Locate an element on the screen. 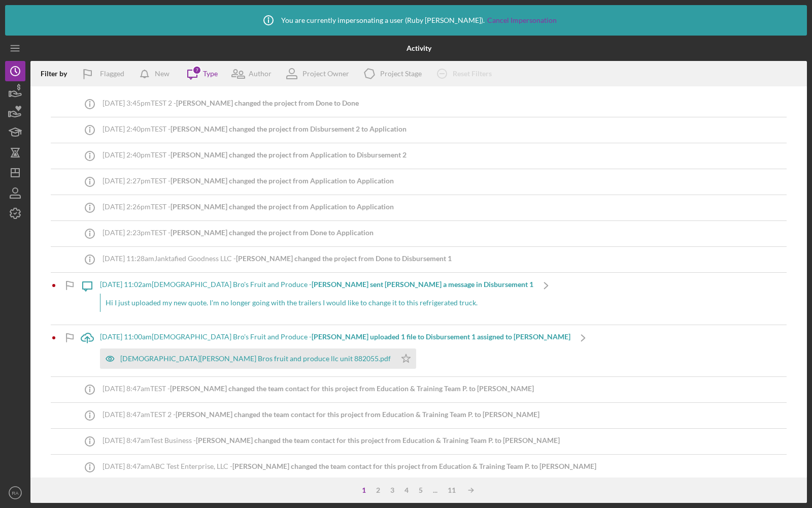 The image size is (812, 508). button: Reset Filters is located at coordinates (465, 74).